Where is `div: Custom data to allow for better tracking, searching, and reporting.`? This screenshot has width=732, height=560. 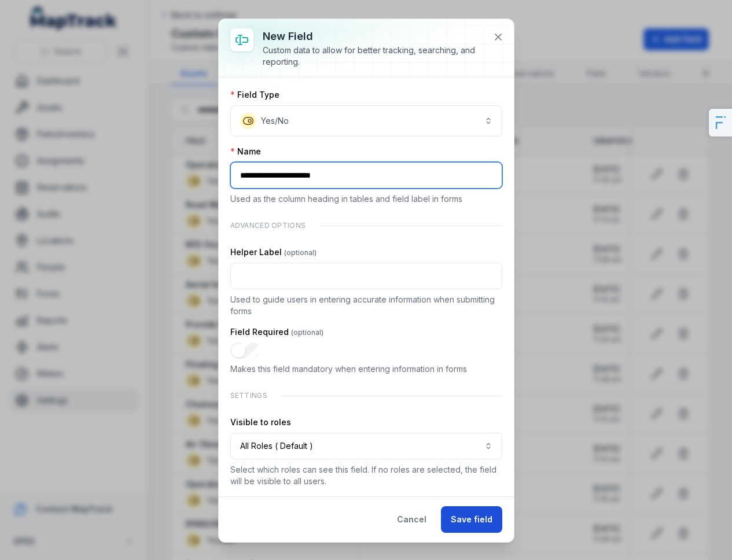 div: Custom data to allow for better tracking, searching, and reporting. is located at coordinates (373, 56).